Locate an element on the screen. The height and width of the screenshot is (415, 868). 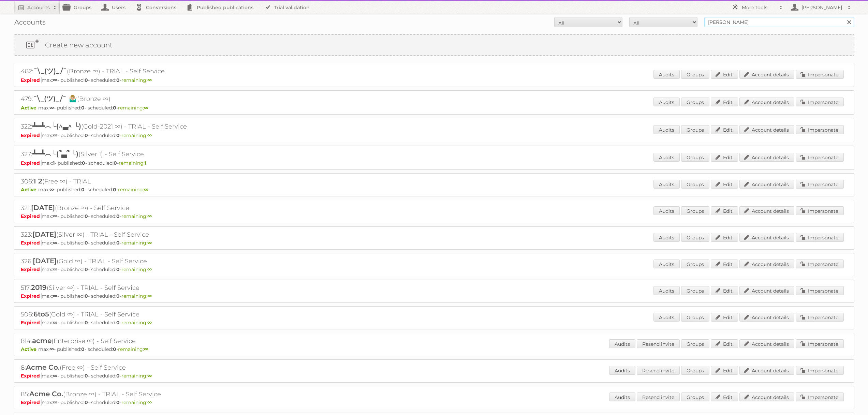
h2: 322: (Gold-2021 ∞) - TRIAL - Self Service is located at coordinates (140, 127).